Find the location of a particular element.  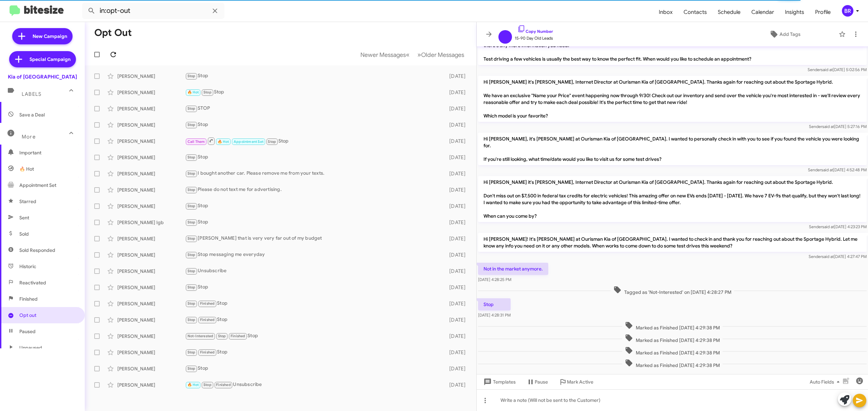

button: Add Tags is located at coordinates (784, 34).